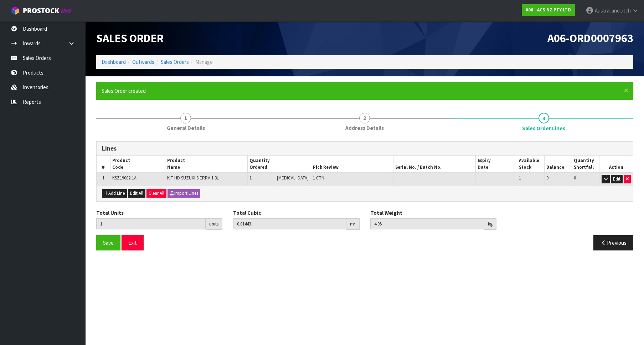 This screenshot has height=345, width=644. What do you see at coordinates (185, 128) in the screenshot?
I see `span: General Details` at bounding box center [185, 128].